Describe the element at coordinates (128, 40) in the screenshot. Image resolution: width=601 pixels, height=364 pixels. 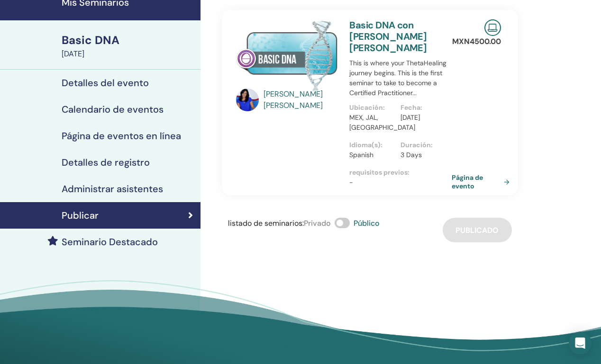
I see `div: Basic DNA` at that location.